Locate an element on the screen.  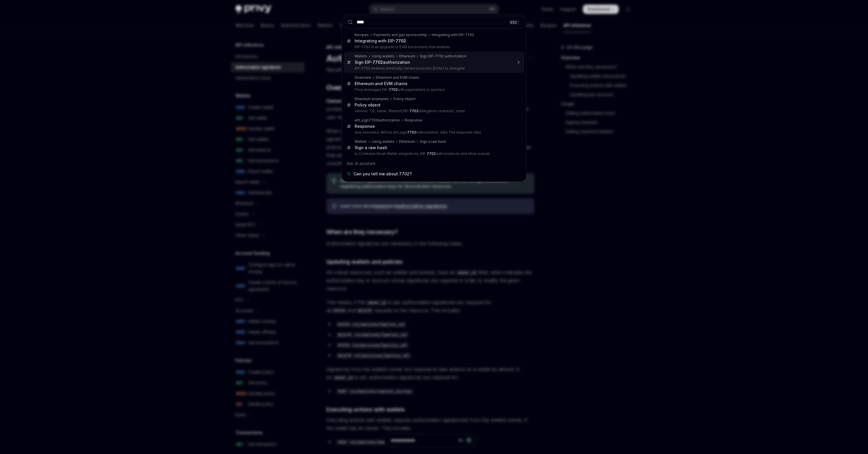
p: EIP-7702 enables externally owned accounts (EOAs) to delegate is located at coordinates (434, 68).